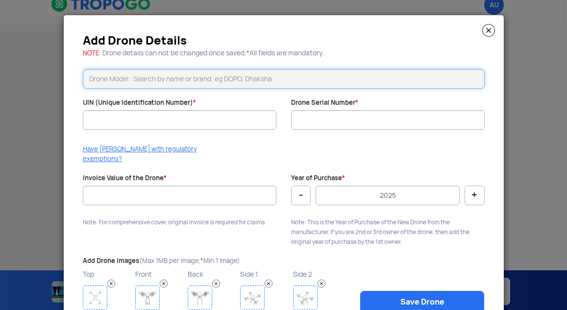 The width and height of the screenshot is (567, 310). I want to click on label: Add Drone Images, so click(161, 261).